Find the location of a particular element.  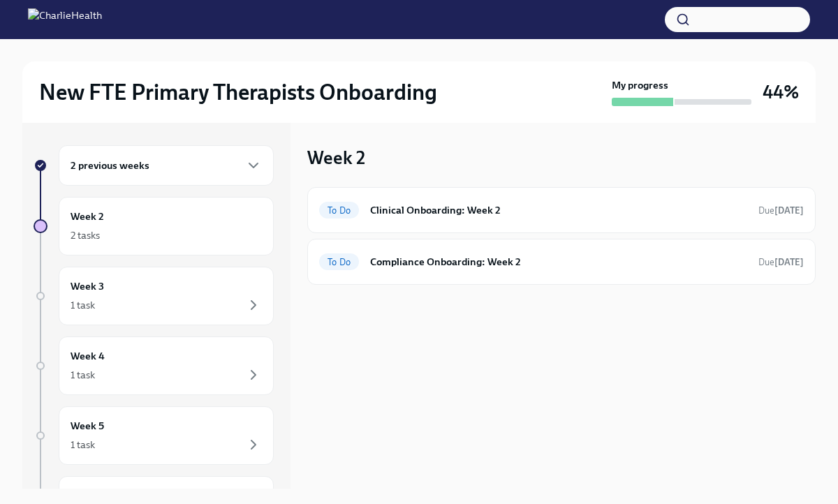

h6: Week 2 is located at coordinates (87, 216).